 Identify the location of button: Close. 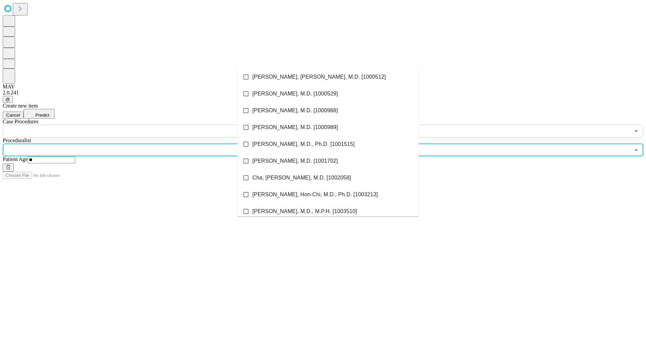
(636, 150).